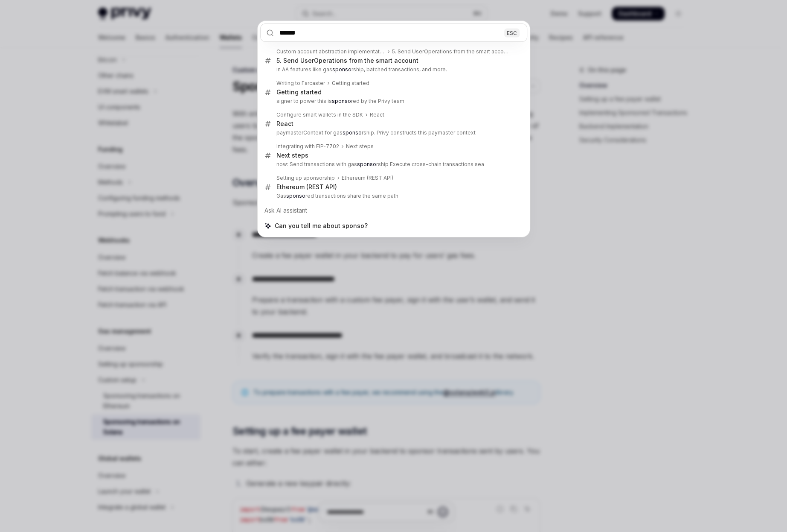 Image resolution: width=787 pixels, height=532 pixels. I want to click on div: Custom account abstraction implementation, so click(331, 52).